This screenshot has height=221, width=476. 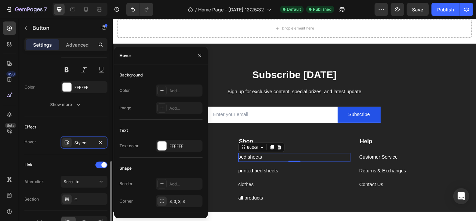 What do you see at coordinates (286, 183) in the screenshot?
I see `a: Contact Us` at bounding box center [286, 183].